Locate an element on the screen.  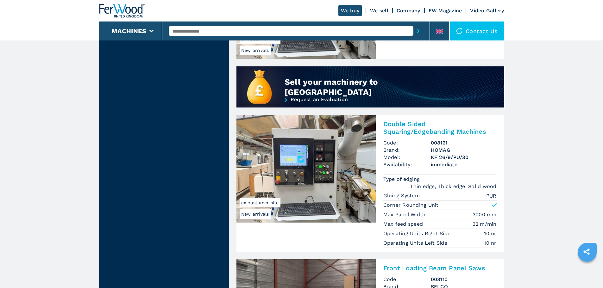
span: Brand: is located at coordinates (407, 150).